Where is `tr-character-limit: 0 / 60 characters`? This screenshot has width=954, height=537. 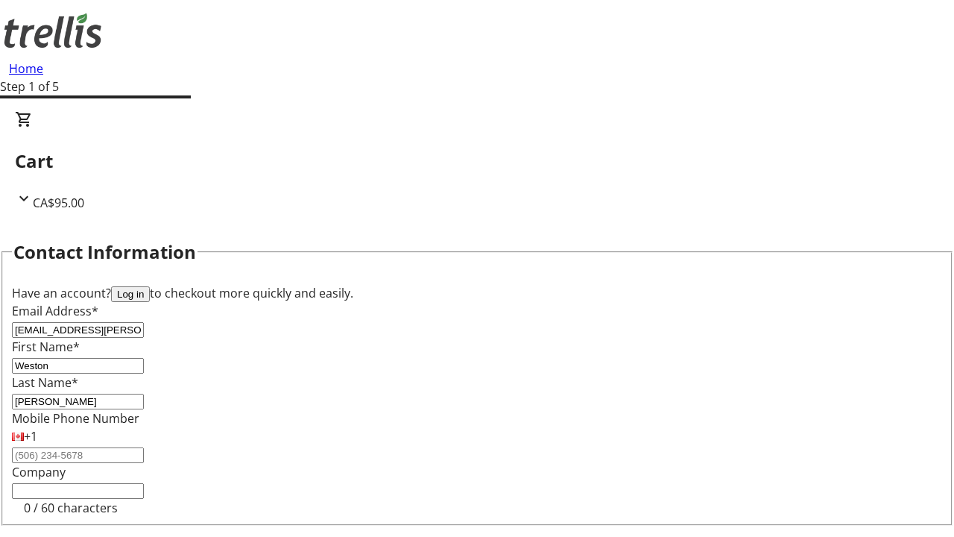
tr-character-limit: 0 / 60 characters is located at coordinates (71, 508).